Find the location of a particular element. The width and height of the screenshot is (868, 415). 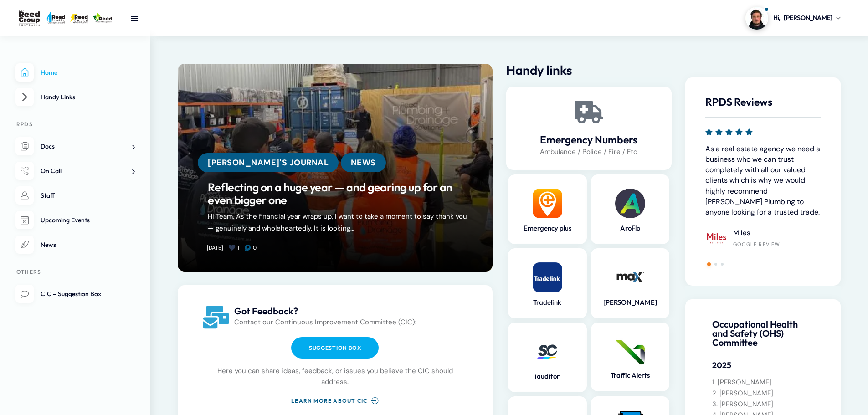

a: 0 is located at coordinates (254, 248).